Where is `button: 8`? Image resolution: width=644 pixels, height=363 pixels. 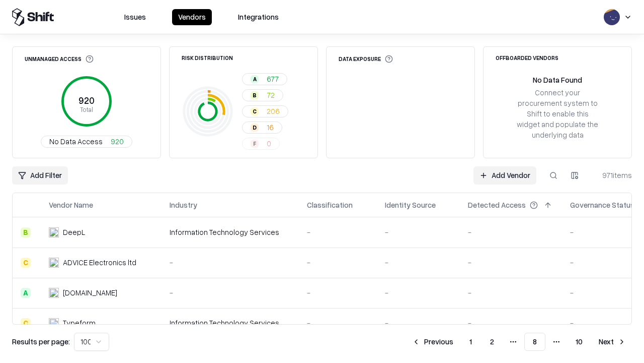
button: 8 is located at coordinates (535, 342).